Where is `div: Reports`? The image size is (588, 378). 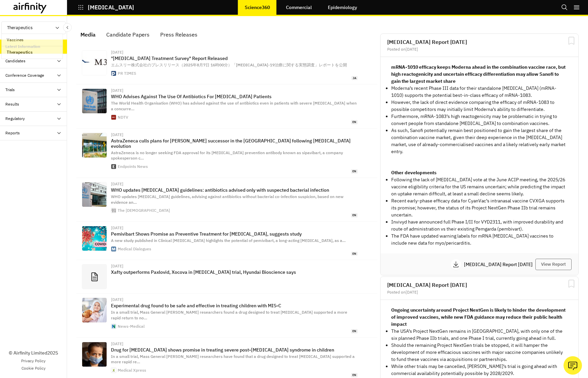
div: Reports is located at coordinates (12, 133).